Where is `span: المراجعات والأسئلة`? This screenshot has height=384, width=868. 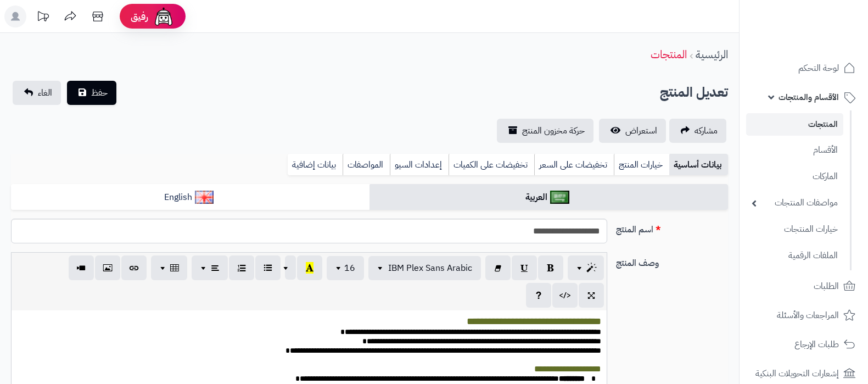
span: المراجعات والأسئلة is located at coordinates (808, 316).